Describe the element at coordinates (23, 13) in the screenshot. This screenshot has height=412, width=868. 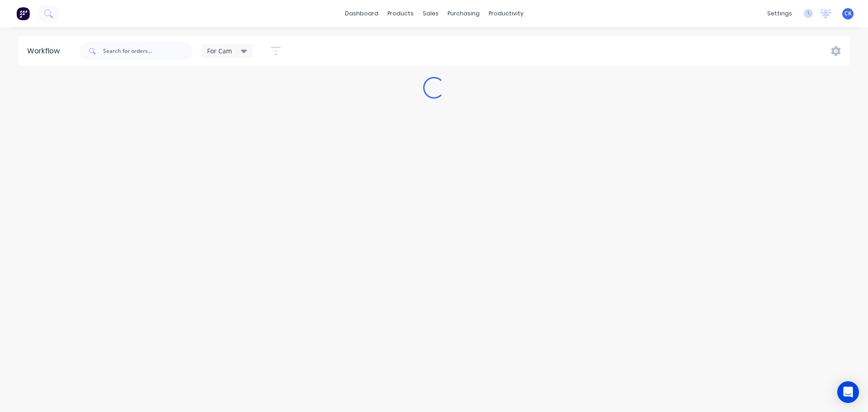
I see `img: Factory` at that location.